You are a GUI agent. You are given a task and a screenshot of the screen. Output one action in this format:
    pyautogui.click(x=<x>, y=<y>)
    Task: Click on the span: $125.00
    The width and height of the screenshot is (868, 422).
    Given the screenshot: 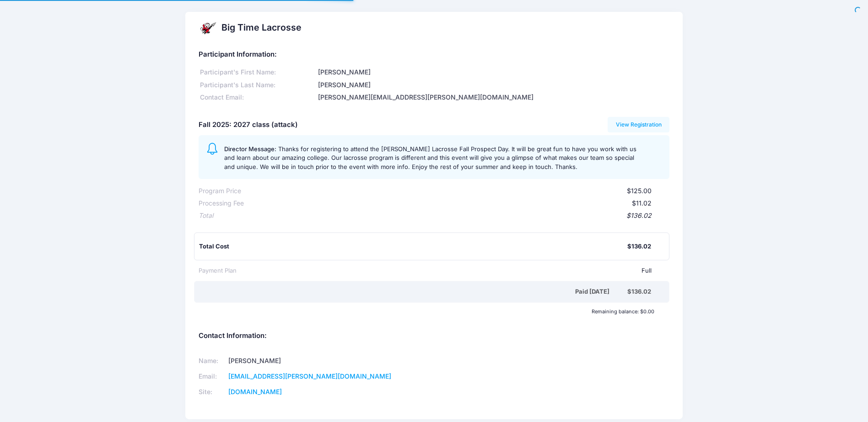 What is the action you would take?
    pyautogui.click(x=639, y=190)
    